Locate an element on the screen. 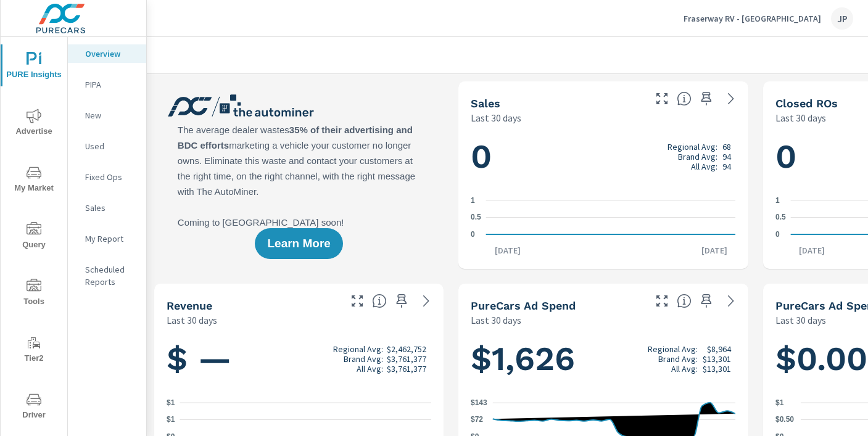  p: Scheduled Reports is located at coordinates (111, 276).